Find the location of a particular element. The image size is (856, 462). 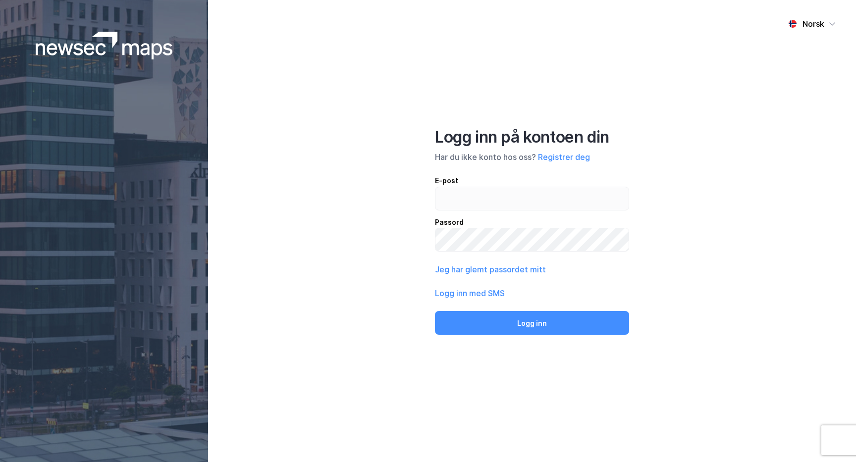

button: Jeg har glemt passordet mitt is located at coordinates (490, 269).